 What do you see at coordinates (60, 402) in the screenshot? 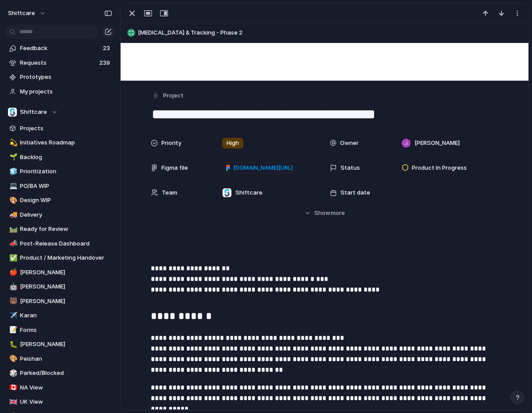
I see `div: 🇬🇧UK View` at bounding box center [60, 402].